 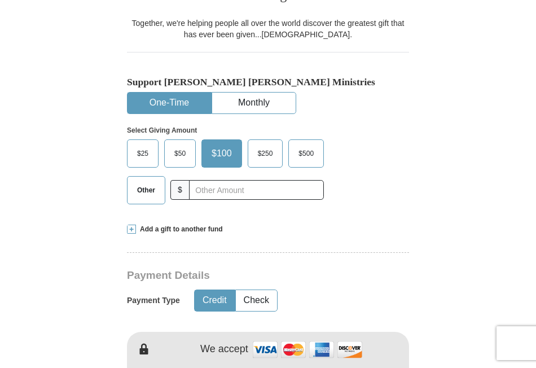 What do you see at coordinates (271, 275) in the screenshot?
I see `h3: Payment Details` at bounding box center [271, 275].